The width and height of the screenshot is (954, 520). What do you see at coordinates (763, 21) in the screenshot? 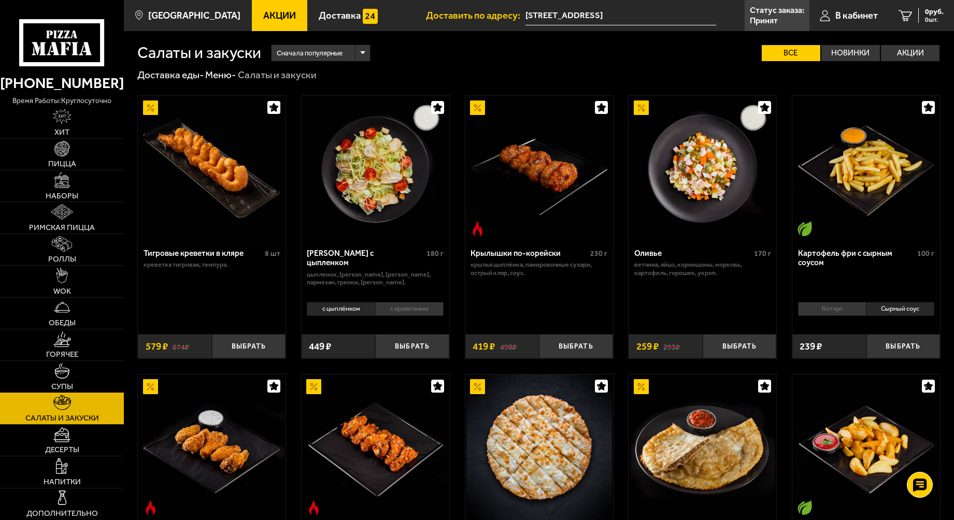
I see `p: Принят` at bounding box center [763, 21].